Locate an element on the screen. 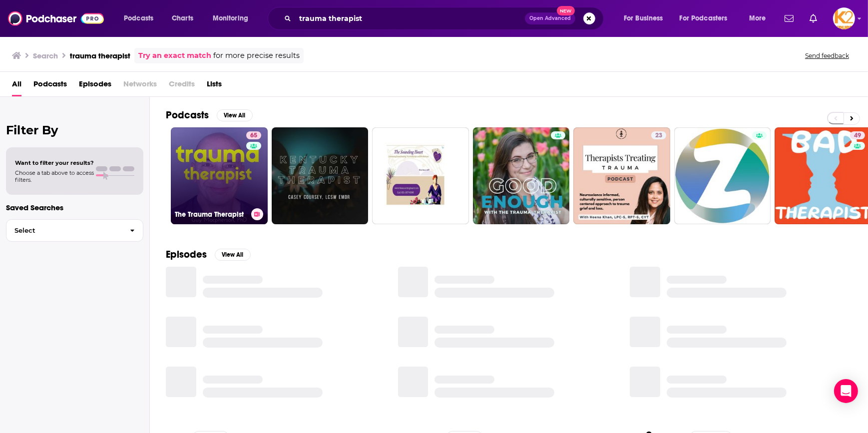 This screenshot has width=868, height=433. span: For Podcasters is located at coordinates (704, 18).